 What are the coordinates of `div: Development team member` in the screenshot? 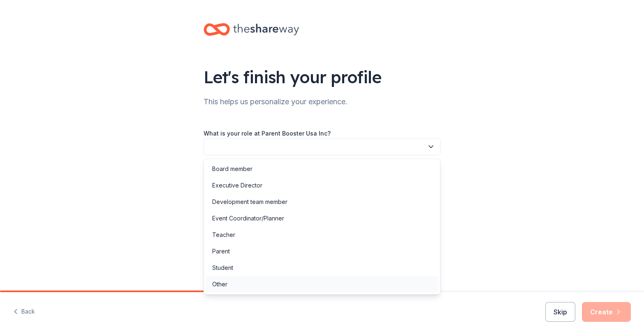 It's located at (250, 202).